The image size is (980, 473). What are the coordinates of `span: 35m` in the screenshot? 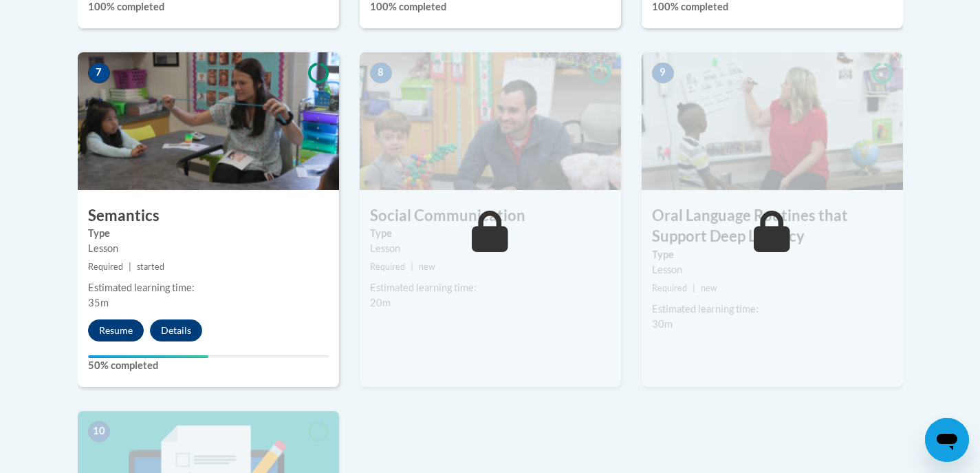 It's located at (99, 302).